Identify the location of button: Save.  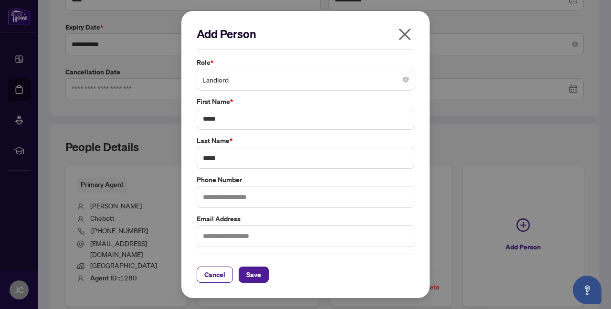
(253, 275).